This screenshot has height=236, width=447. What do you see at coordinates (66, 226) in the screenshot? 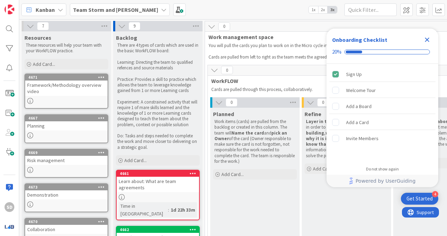
I see `div: 4670Collaboration` at bounding box center [66, 226].